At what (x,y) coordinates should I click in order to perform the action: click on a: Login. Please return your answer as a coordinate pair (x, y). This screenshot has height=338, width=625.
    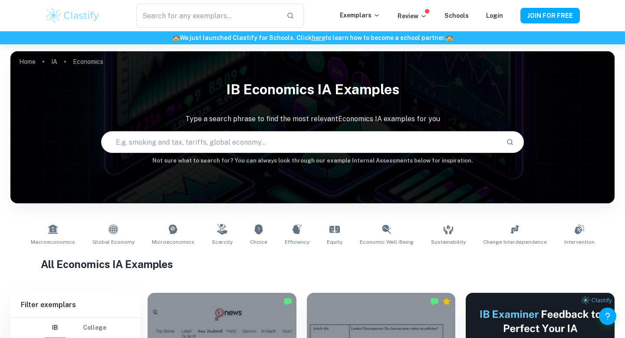
    Looking at the image, I should click on (494, 16).